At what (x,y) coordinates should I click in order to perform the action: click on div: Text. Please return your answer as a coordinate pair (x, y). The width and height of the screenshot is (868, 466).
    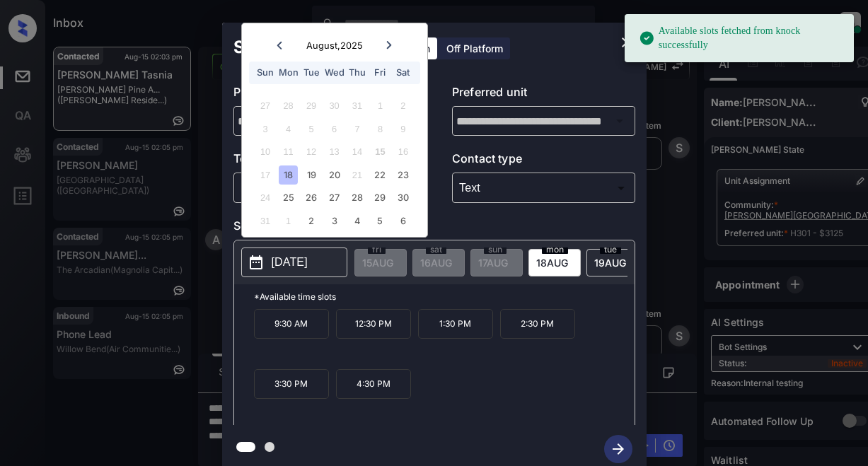
    Looking at the image, I should click on (543, 188).